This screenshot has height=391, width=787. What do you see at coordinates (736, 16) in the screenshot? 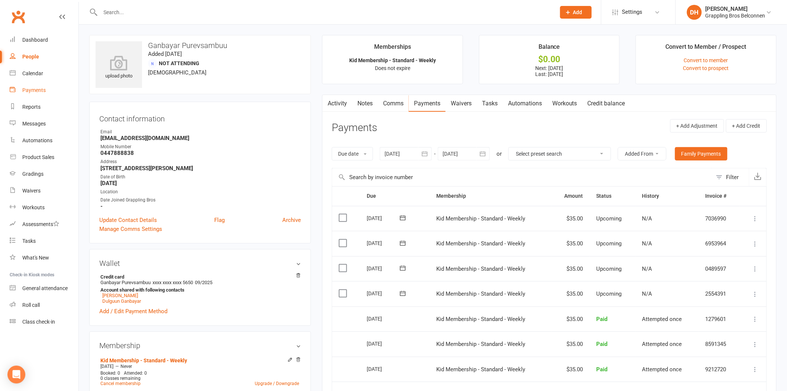
I see `div: Grappling Bros Belconnen` at bounding box center [736, 16].